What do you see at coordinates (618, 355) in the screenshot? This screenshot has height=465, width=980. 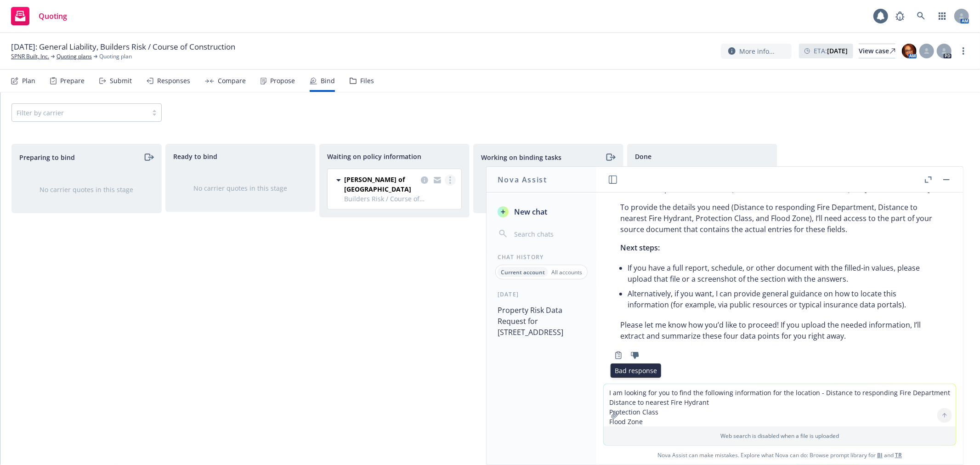 I see `svg: Copy to clipboard` at bounding box center [618, 355].